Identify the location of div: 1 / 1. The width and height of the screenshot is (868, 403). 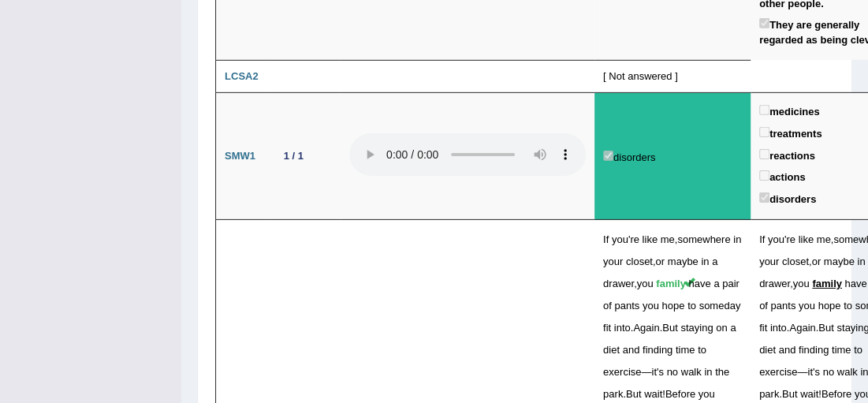
(293, 156).